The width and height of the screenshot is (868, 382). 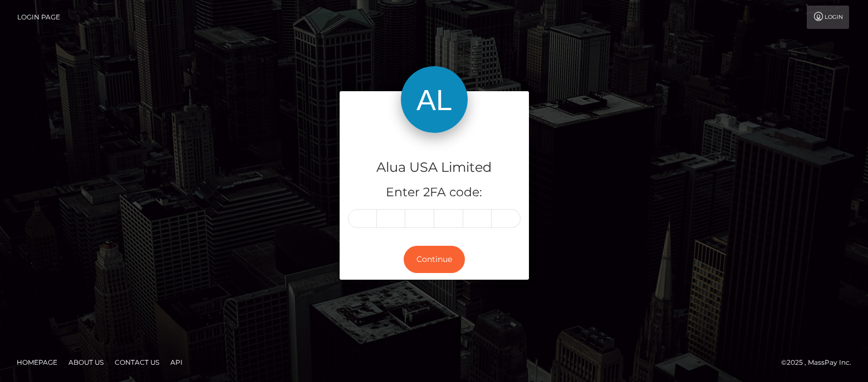 What do you see at coordinates (177, 362) in the screenshot?
I see `a: API` at bounding box center [177, 362].